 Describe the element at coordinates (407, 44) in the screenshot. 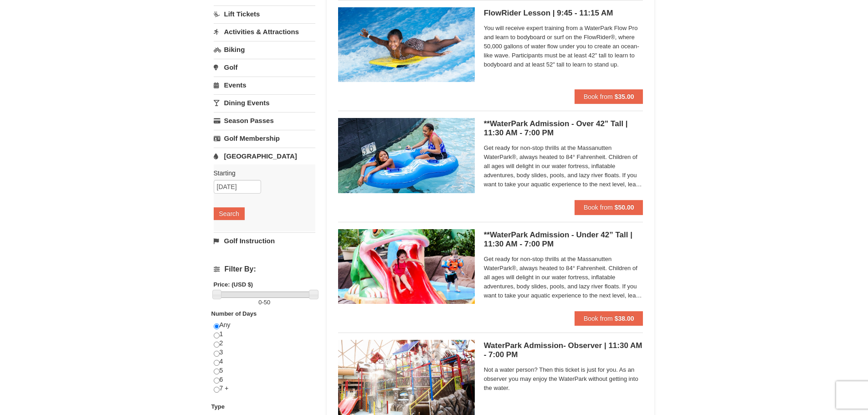

I see `img: 6619917-216-363963c7.jpg` at that location.